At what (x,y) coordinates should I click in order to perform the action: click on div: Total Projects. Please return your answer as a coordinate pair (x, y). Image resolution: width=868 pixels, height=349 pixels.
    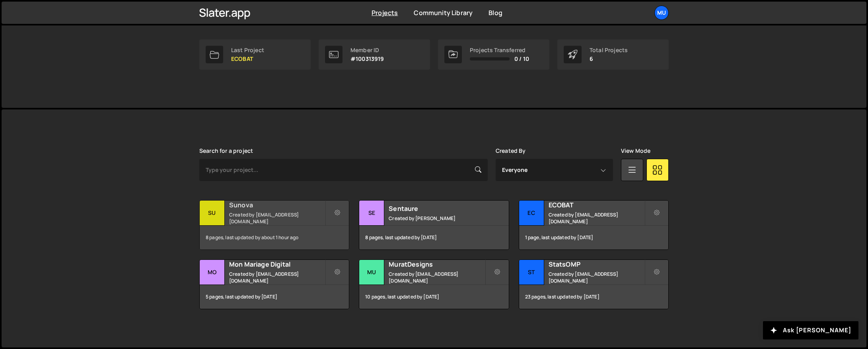
    Looking at the image, I should click on (609, 50).